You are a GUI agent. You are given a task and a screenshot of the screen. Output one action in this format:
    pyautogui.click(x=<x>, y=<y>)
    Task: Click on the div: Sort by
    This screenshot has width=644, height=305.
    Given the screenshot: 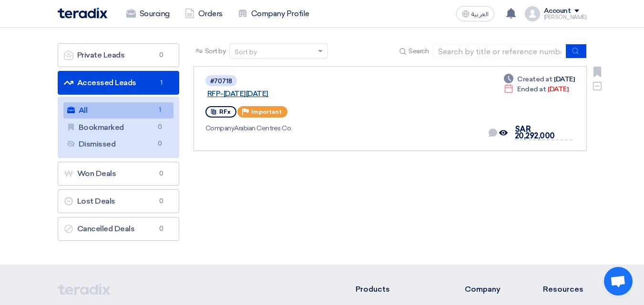 What is the action you would take?
    pyautogui.click(x=245, y=52)
    